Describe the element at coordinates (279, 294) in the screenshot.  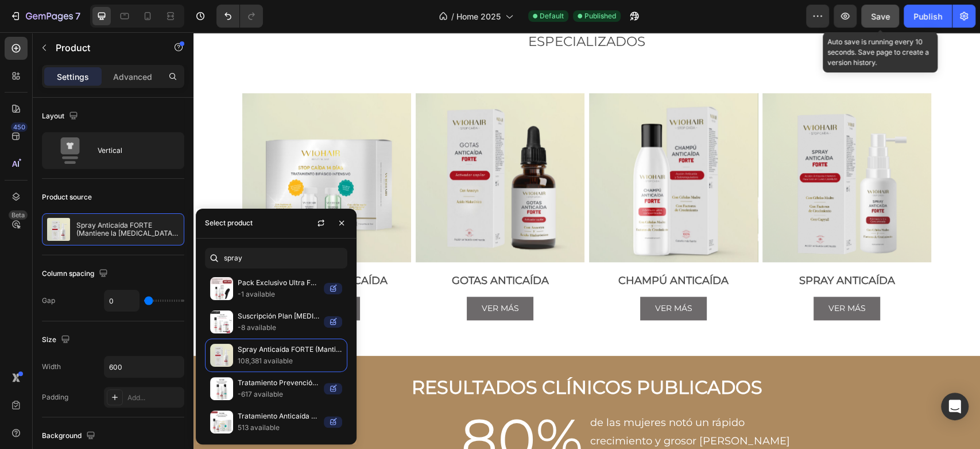
I see `p: -1 available` at that location.